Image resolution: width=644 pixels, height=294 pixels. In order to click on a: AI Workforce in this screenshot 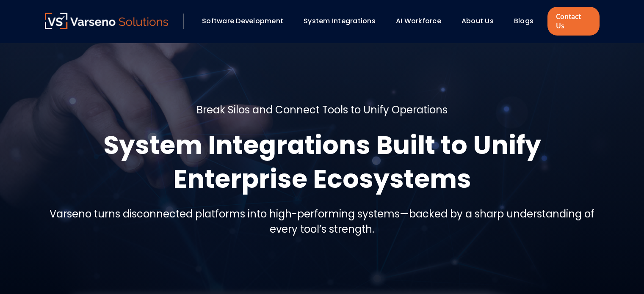, I will do `click(418, 21)`.